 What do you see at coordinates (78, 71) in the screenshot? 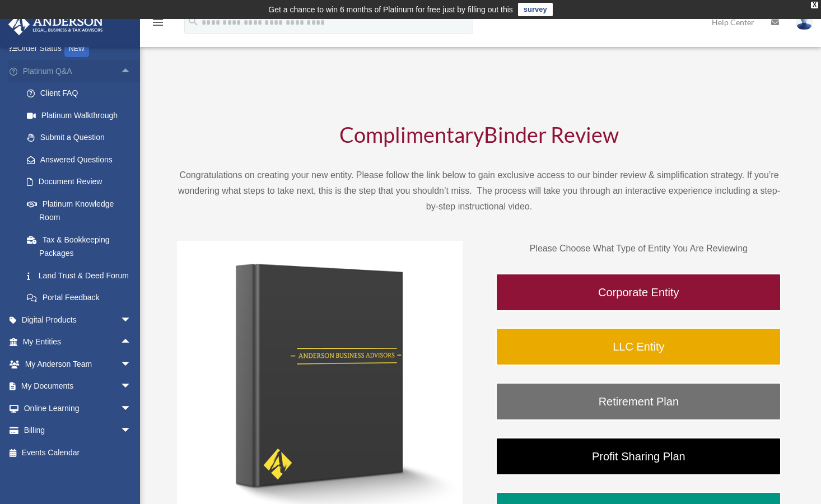
I see `a: Platinum Q&Aarrow_drop_up` at bounding box center [78, 71].